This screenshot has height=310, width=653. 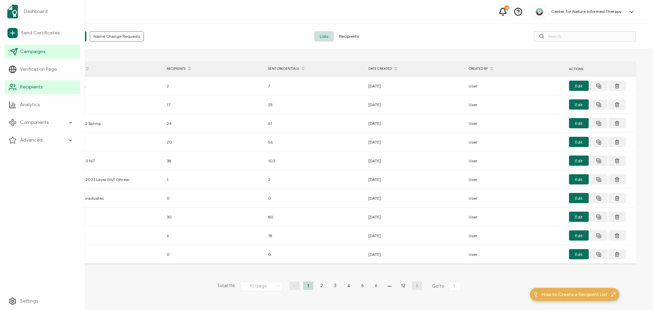 What do you see at coordinates (31, 140) in the screenshot?
I see `span: Advanced` at bounding box center [31, 140].